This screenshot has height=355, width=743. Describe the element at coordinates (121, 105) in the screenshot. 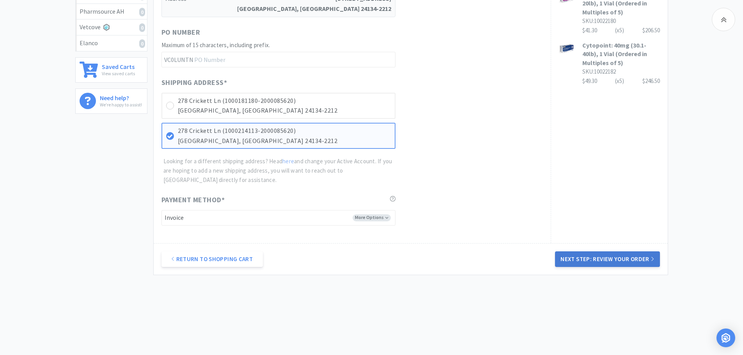

I see `p: We're happy to assist!` at that location.